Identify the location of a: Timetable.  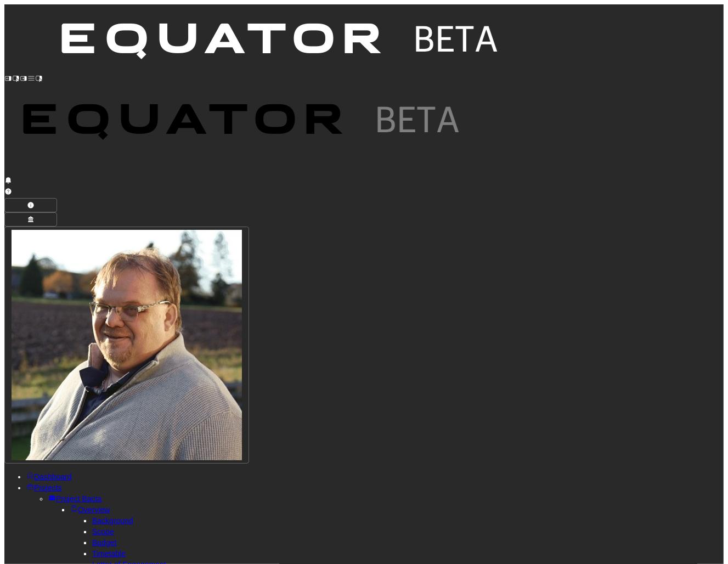
(108, 554).